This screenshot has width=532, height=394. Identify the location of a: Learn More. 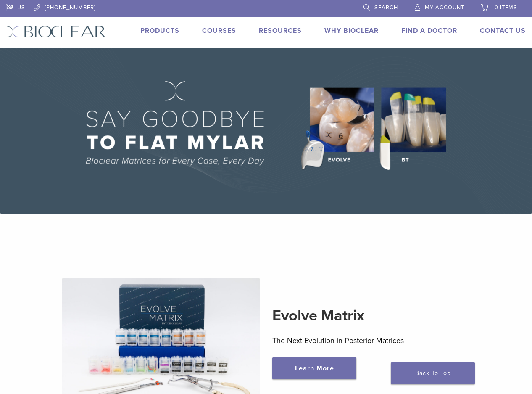
(314, 368).